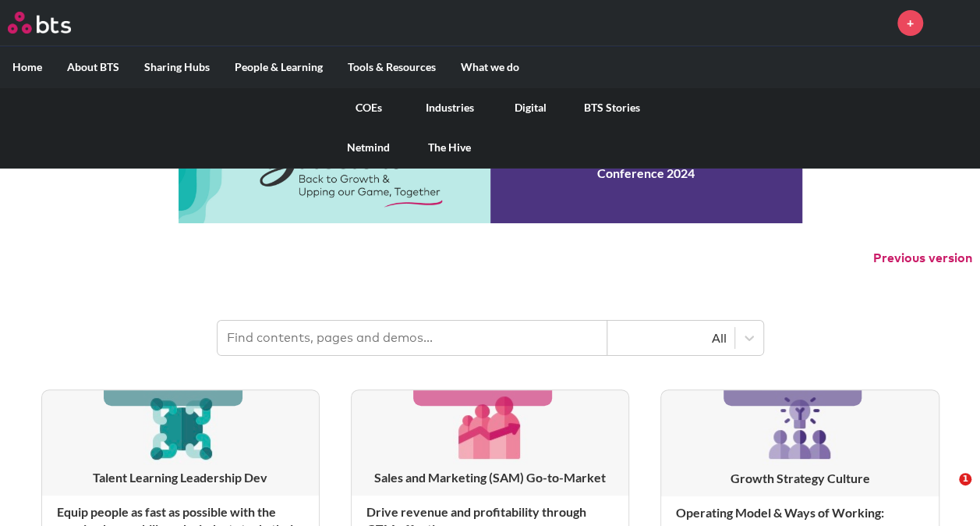 Image resolution: width=980 pixels, height=526 pixels. Describe the element at coordinates (180, 477) in the screenshot. I see `h3: Talent Learning Leadership Dev` at that location.